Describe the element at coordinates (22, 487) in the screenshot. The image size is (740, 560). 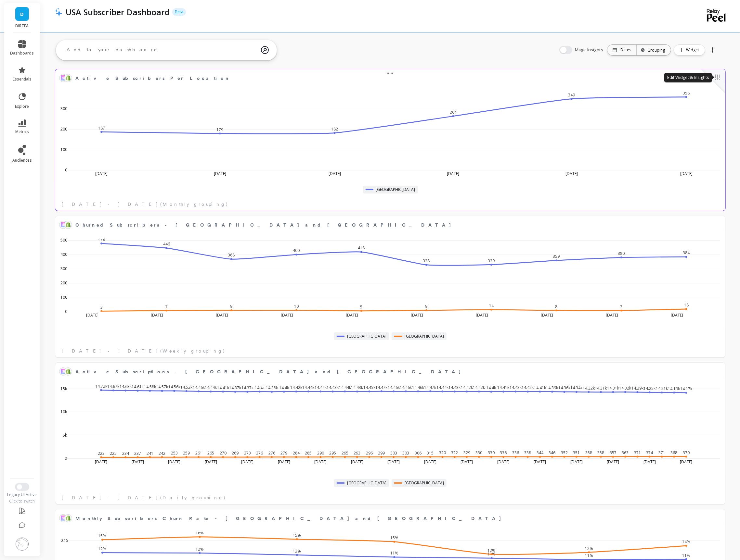
I see `button: Switch to New UI` at that location.